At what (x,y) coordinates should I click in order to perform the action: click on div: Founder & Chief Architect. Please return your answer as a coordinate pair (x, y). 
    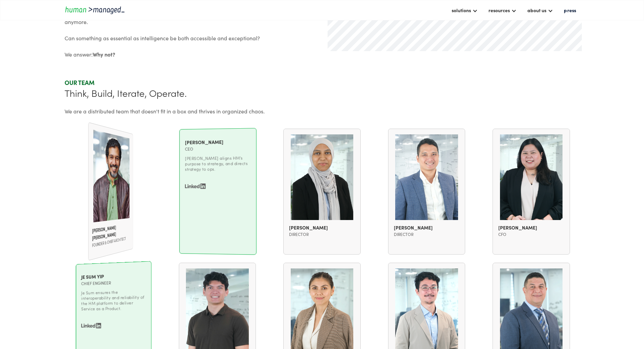
    Looking at the image, I should click on (111, 241).